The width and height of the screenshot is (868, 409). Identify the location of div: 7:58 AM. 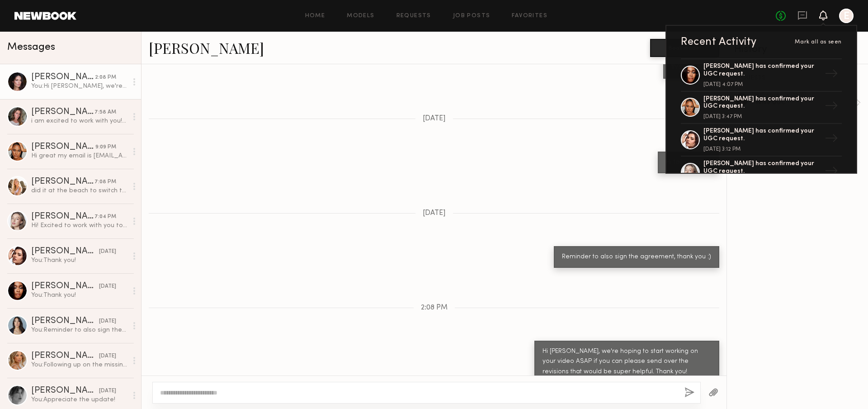
(106, 112).